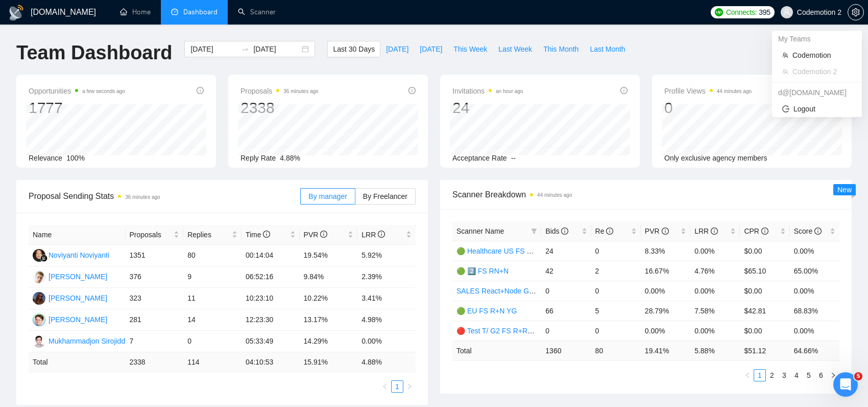 Image resolution: width=868 pixels, height=407 pixels. What do you see at coordinates (508, 290) in the screenshot?
I see `a: SALES React+Node Good client` at bounding box center [508, 290].